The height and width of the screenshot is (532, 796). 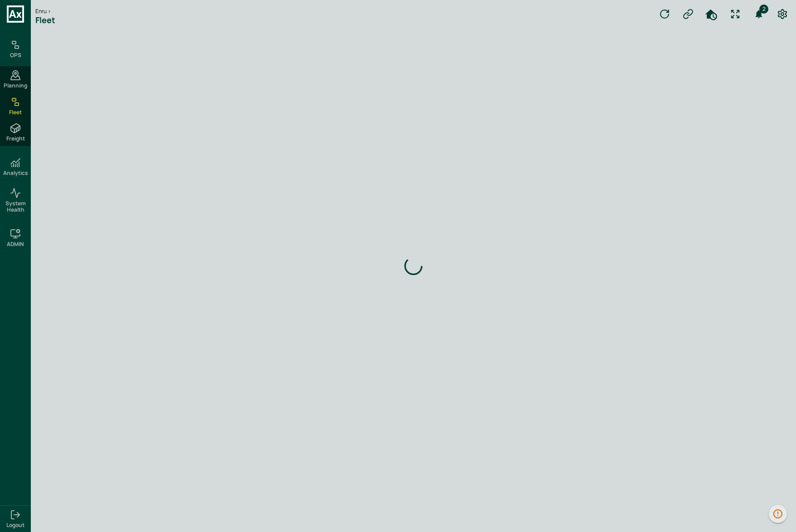 I want to click on span: Logout, so click(x=16, y=525).